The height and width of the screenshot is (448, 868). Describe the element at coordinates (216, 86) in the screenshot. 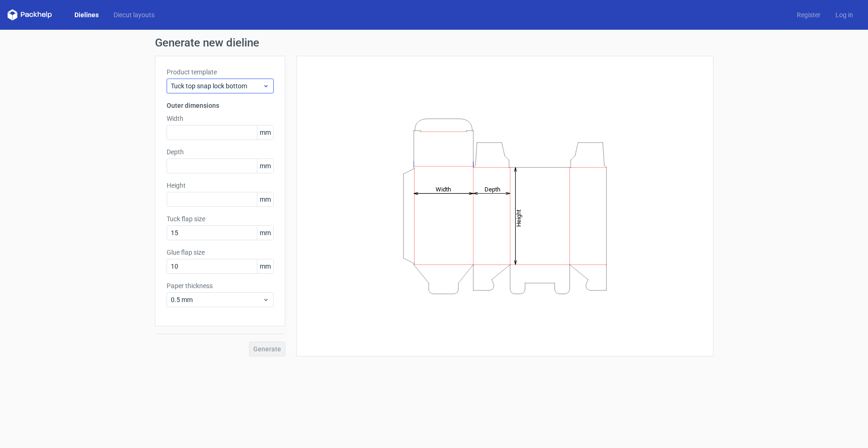

I see `span: Tuck top snap lock bottom` at that location.